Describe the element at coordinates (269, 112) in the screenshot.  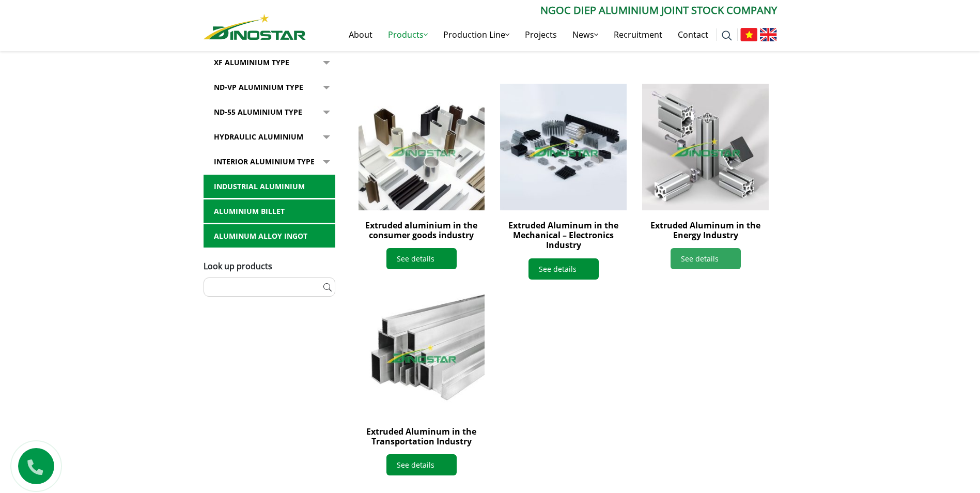
I see `a: ND-55 Aluminium type` at that location.